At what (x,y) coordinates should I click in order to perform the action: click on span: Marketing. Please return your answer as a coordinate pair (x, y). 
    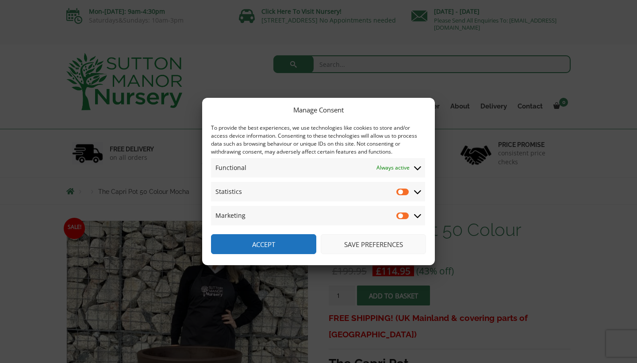
    Looking at the image, I should click on (230, 215).